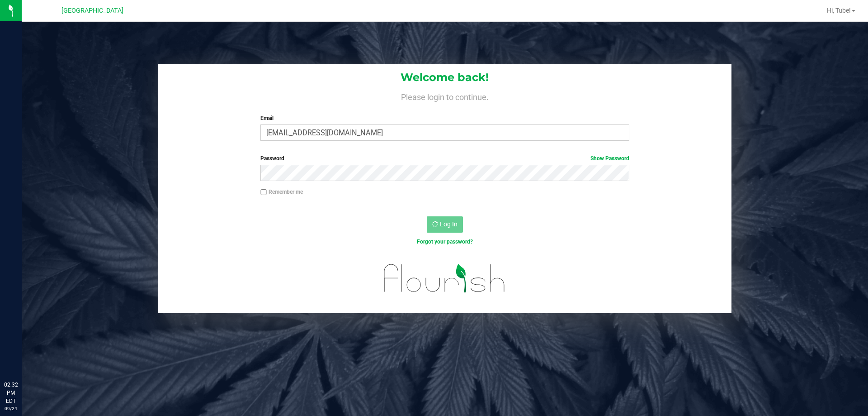  I want to click on label: Remember me, so click(281, 192).